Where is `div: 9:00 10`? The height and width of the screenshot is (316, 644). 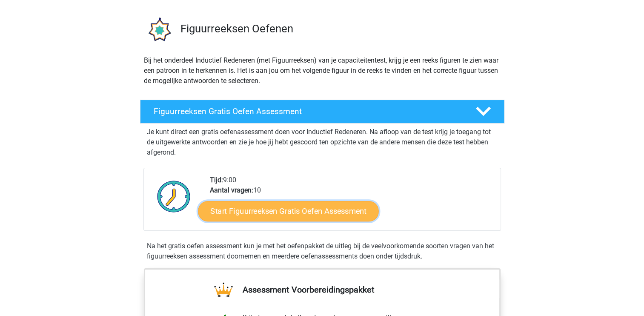 div: 9:00 10 is located at coordinates (351, 202).